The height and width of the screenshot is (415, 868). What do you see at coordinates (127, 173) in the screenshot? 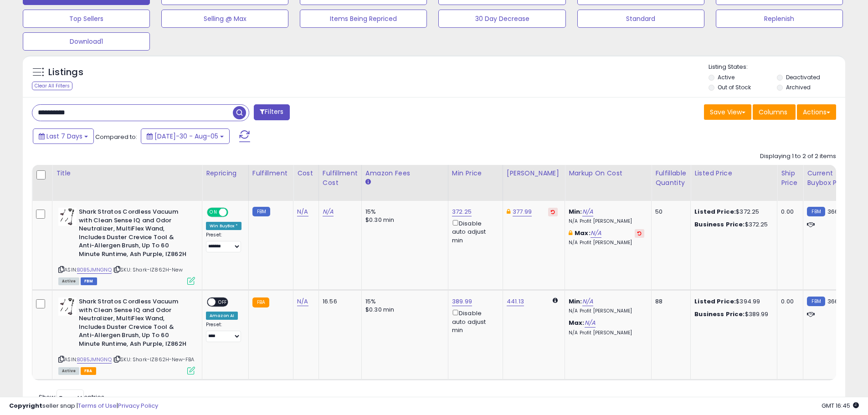
I see `div: Title` at bounding box center [127, 173].